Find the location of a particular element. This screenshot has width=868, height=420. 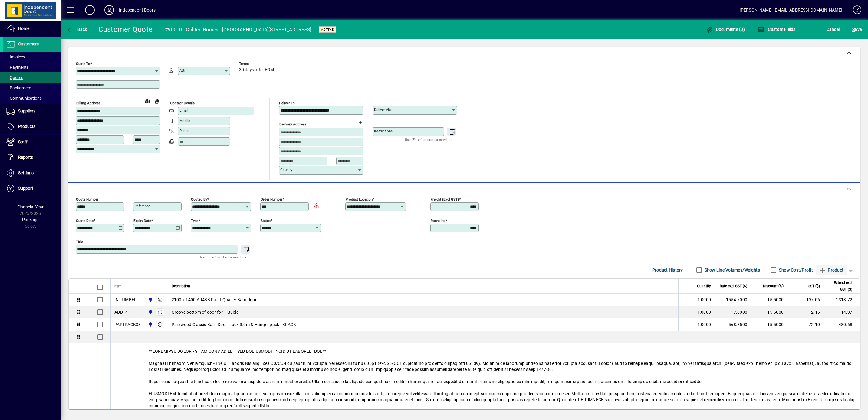

a: Products is located at coordinates (32, 126).